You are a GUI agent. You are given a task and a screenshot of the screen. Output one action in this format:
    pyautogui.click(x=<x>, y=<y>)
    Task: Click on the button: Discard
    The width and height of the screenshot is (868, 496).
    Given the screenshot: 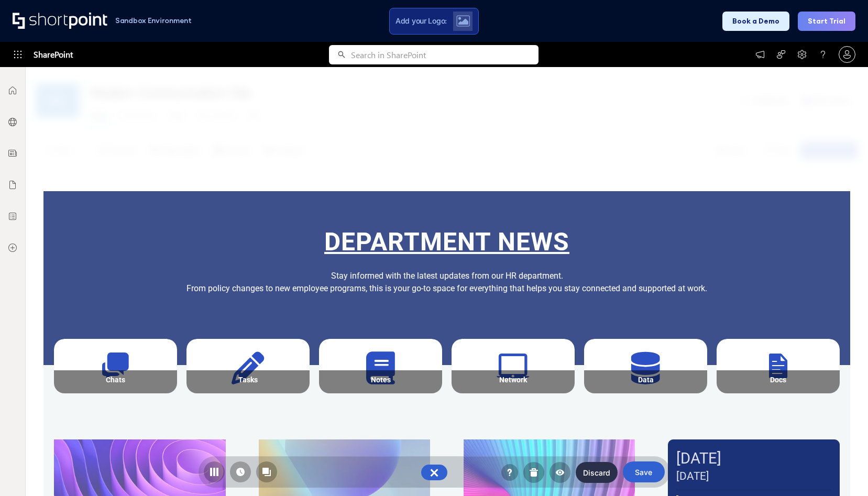 What is the action you would take?
    pyautogui.click(x=596, y=473)
    